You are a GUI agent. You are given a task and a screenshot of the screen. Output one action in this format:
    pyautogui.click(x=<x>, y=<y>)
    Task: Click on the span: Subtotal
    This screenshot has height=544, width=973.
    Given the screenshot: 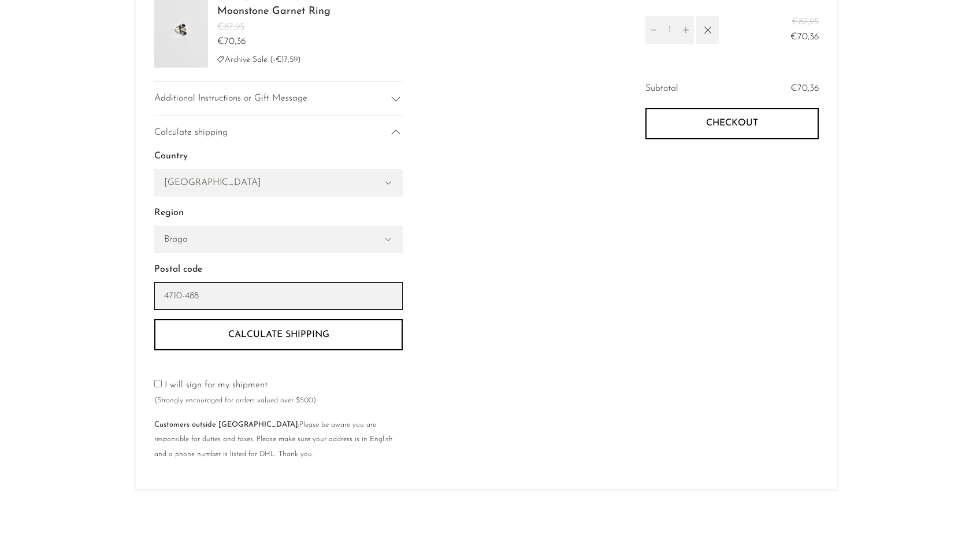 What is the action you would take?
    pyautogui.click(x=661, y=89)
    